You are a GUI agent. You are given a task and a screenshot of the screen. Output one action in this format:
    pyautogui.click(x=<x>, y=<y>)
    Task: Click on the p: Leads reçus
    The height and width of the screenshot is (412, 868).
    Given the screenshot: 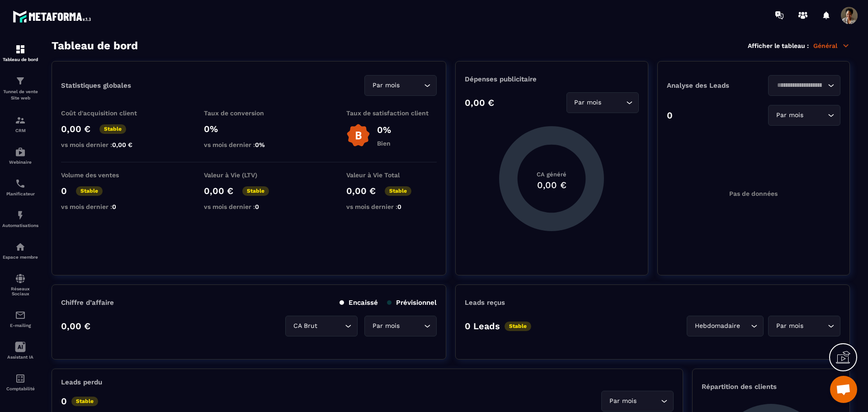 What is the action you would take?
    pyautogui.click(x=484, y=303)
    